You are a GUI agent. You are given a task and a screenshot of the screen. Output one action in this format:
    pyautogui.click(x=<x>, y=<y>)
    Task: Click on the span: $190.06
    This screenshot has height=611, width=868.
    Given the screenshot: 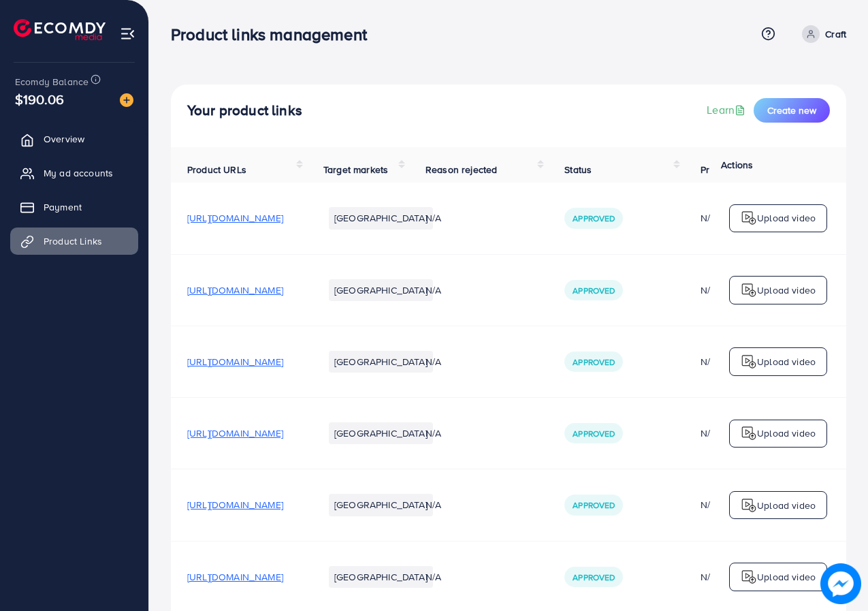 What is the action you would take?
    pyautogui.click(x=39, y=99)
    